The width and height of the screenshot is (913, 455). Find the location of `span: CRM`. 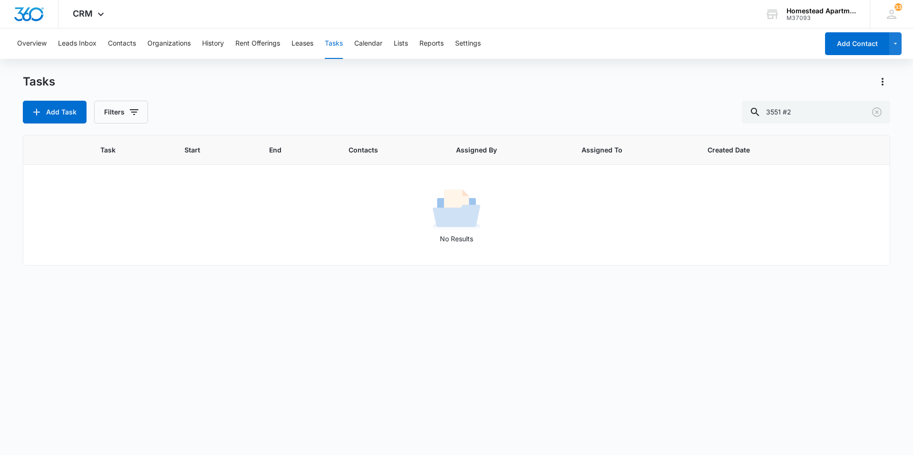

span: CRM is located at coordinates (83, 13).